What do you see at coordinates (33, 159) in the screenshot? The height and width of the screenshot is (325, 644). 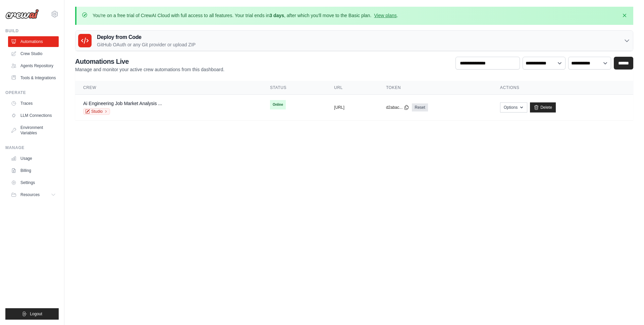 I see `a: Usage` at bounding box center [33, 159].